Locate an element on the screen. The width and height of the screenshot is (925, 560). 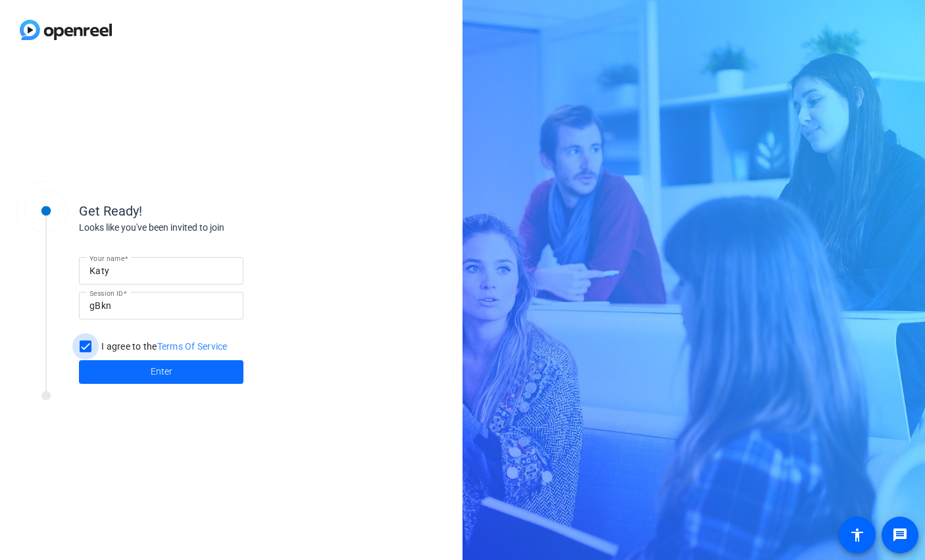
span: Enter is located at coordinates (162, 372).